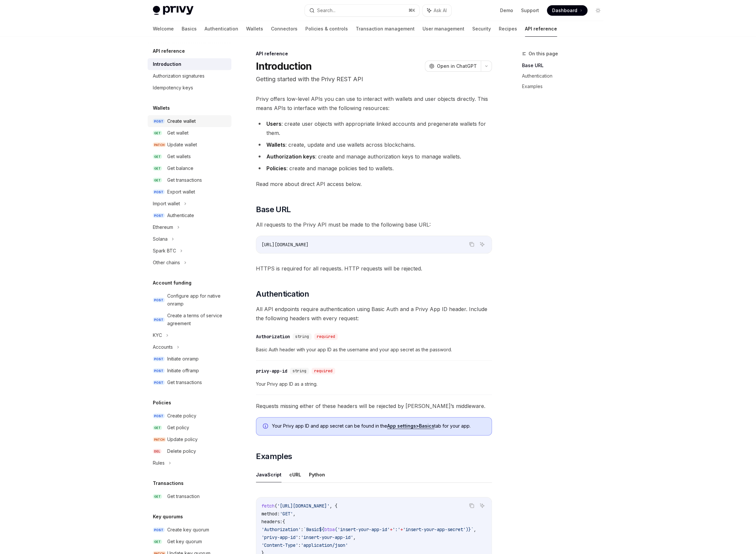 Image resolution: width=756 pixels, height=554 pixels. Describe the element at coordinates (374, 350) in the screenshot. I see `span: Basic Auth header with your app ID as the username and your app secret as the password.` at that location.